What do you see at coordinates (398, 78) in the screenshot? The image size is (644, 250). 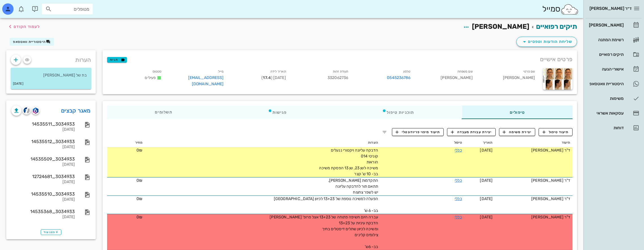 I see `a: 0545236786` at bounding box center [398, 78].